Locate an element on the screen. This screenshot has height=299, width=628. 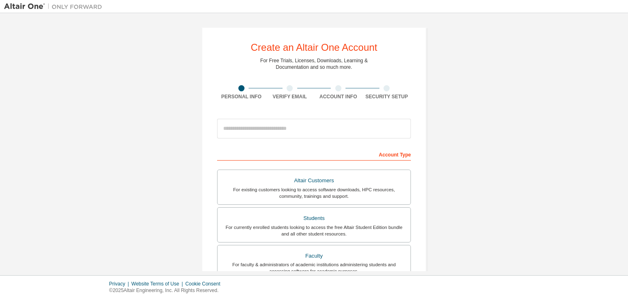
div: For currently enrolled students looking to access the free Altair Student Edition bundle and all ... is located at coordinates (314, 230).